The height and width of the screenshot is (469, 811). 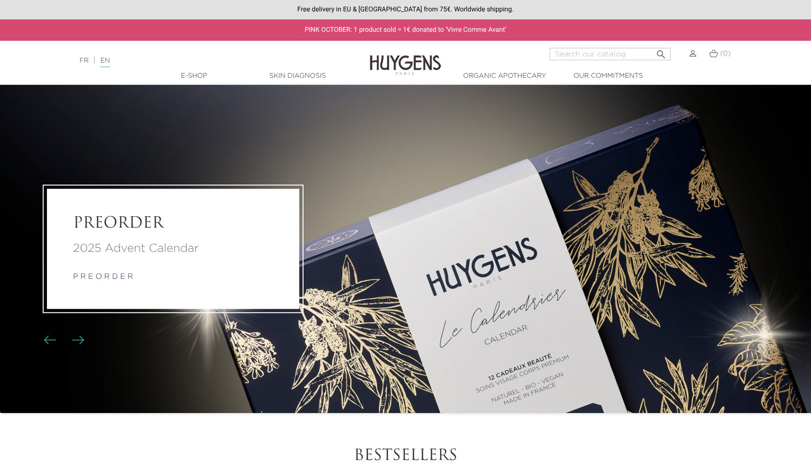 I want to click on h2: PREORDER, so click(x=173, y=224).